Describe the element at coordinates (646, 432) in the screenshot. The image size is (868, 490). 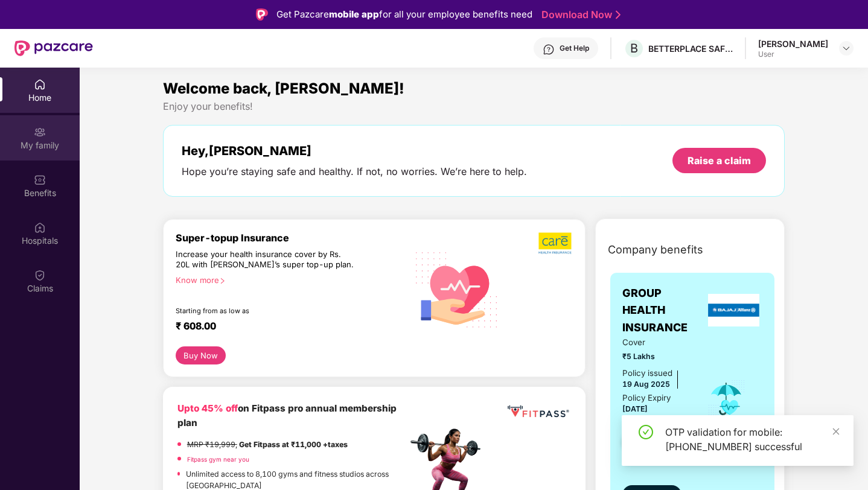
I see `span: check-circle` at that location.